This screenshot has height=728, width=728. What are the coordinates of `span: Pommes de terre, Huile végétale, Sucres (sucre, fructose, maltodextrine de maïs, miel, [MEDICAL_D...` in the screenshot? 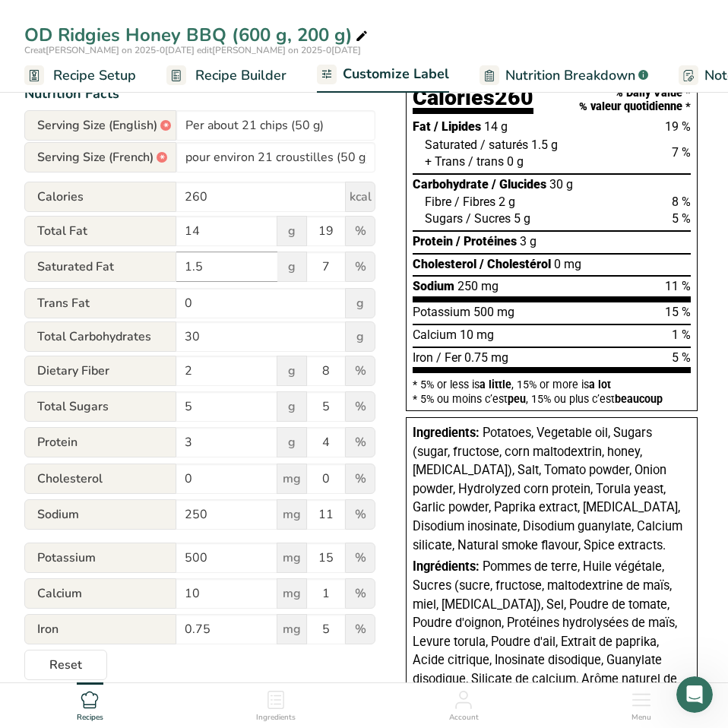 It's located at (545, 632).